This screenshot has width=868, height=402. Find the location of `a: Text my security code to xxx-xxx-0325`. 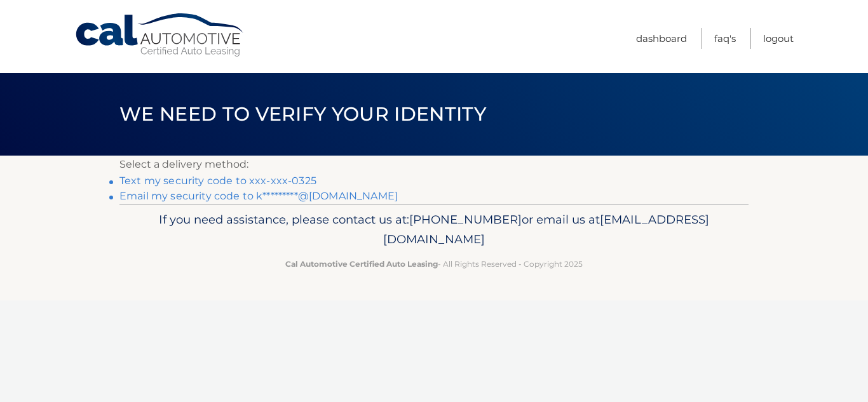

a: Text my security code to xxx-xxx-0325 is located at coordinates (218, 181).